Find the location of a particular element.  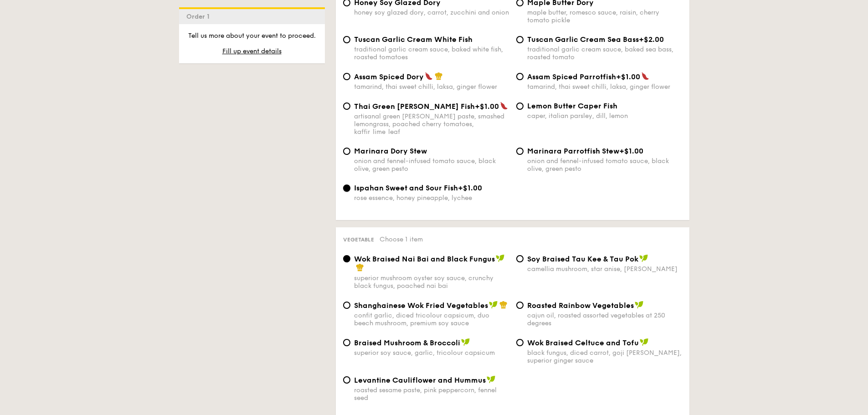

span: Shanghainese Wok Fried Vegetables is located at coordinates (421, 305).